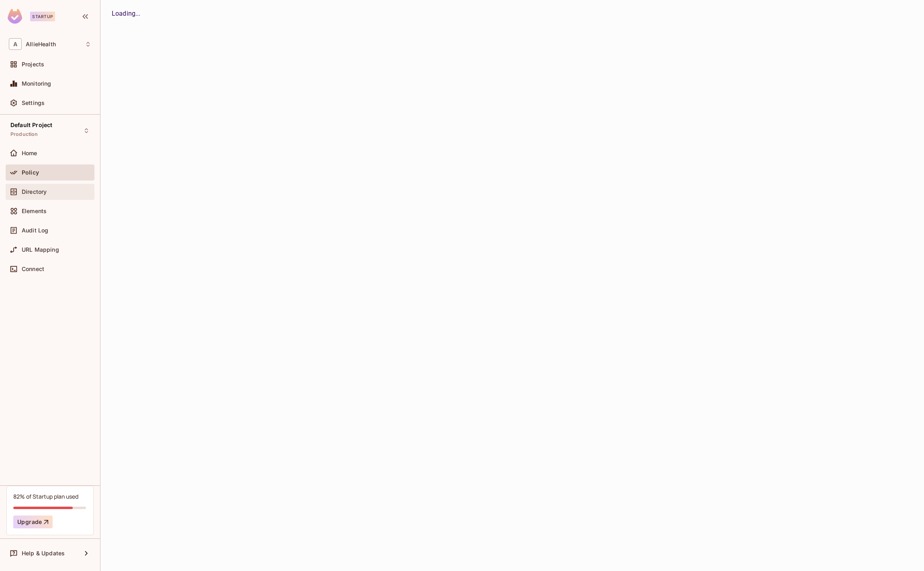  I want to click on span: Audit Log, so click(35, 230).